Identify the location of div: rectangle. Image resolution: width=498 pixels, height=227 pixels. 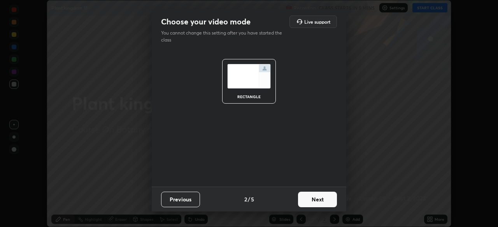
(249, 97).